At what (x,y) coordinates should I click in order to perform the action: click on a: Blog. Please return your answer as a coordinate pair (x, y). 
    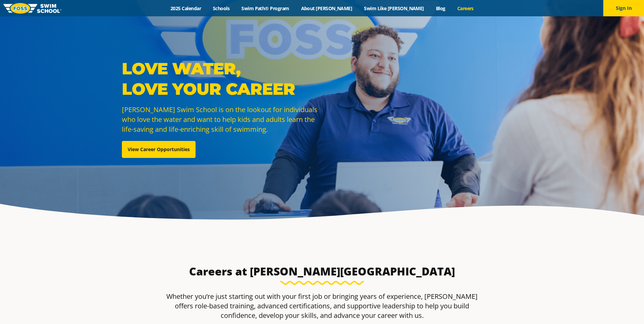
    Looking at the image, I should click on (440, 8).